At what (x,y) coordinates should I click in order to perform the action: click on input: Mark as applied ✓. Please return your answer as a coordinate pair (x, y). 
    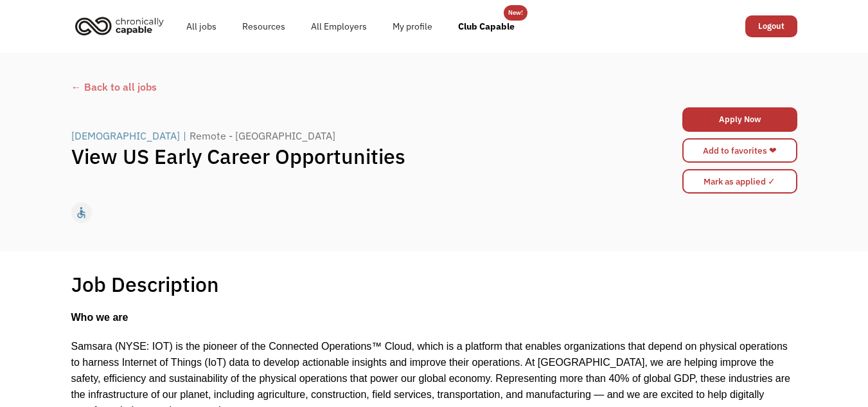
    Looking at the image, I should click on (740, 182).